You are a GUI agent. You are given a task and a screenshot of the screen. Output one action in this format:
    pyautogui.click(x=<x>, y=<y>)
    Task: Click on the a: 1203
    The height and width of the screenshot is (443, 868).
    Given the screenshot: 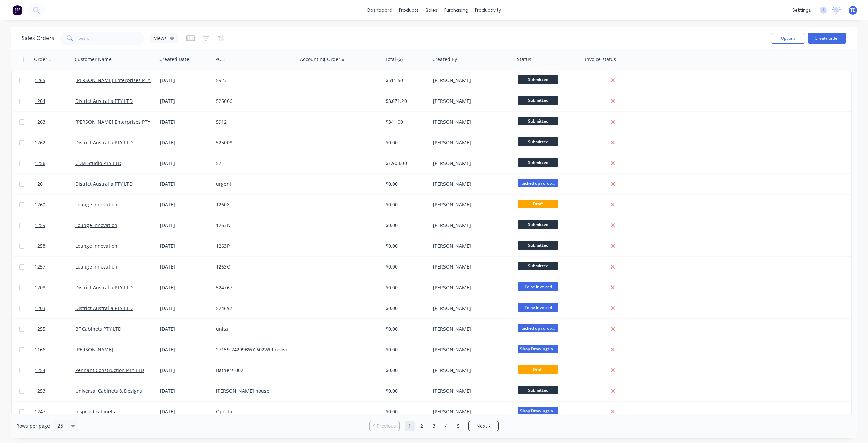 What is the action you would take?
    pyautogui.click(x=55, y=308)
    